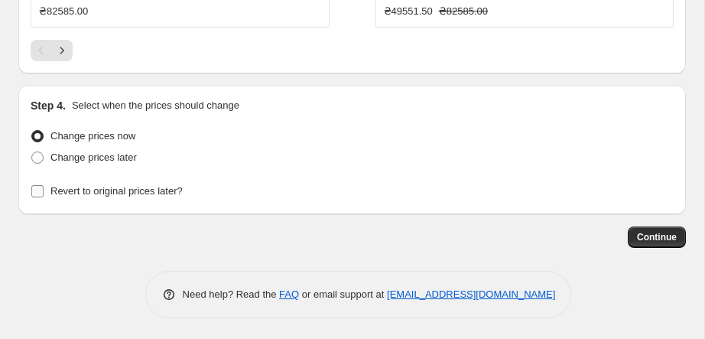 The height and width of the screenshot is (339, 705). Describe the element at coordinates (51, 50) in the screenshot. I see `nav: Pagination` at that location.